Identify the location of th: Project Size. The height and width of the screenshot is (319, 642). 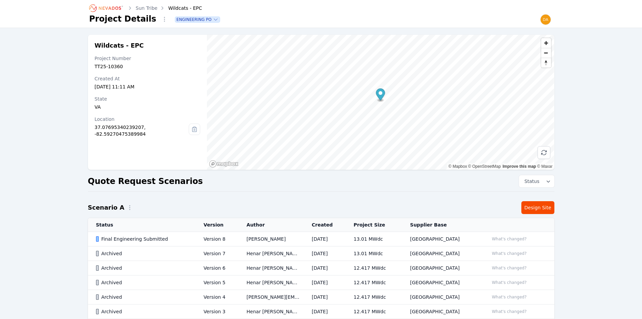
(374, 225).